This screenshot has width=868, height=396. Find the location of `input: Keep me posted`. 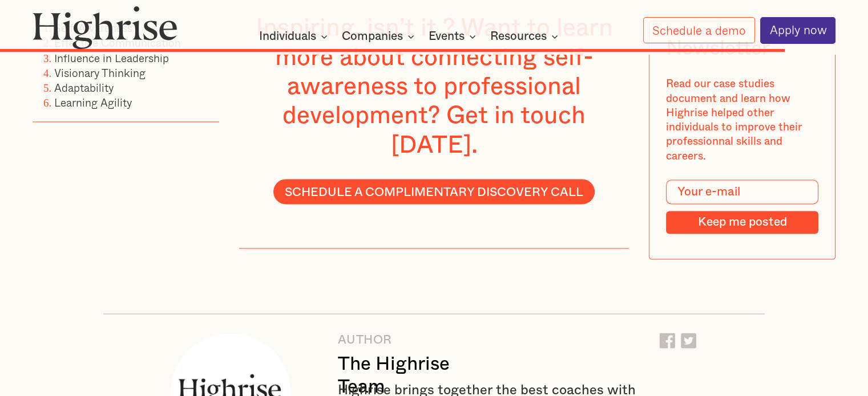

input: Keep me posted is located at coordinates (742, 222).